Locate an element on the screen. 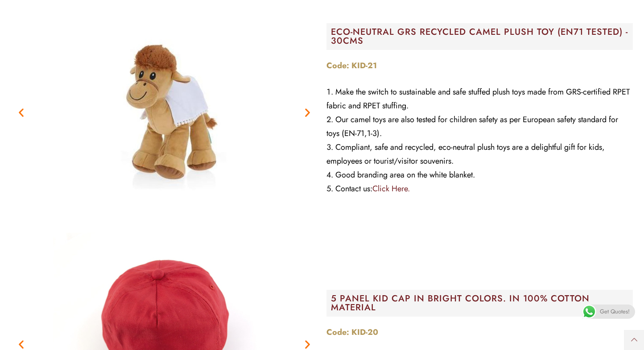  li: Our camel toys are also tested for children safety as per European safety standard for toys (EN-7... is located at coordinates (479, 127).